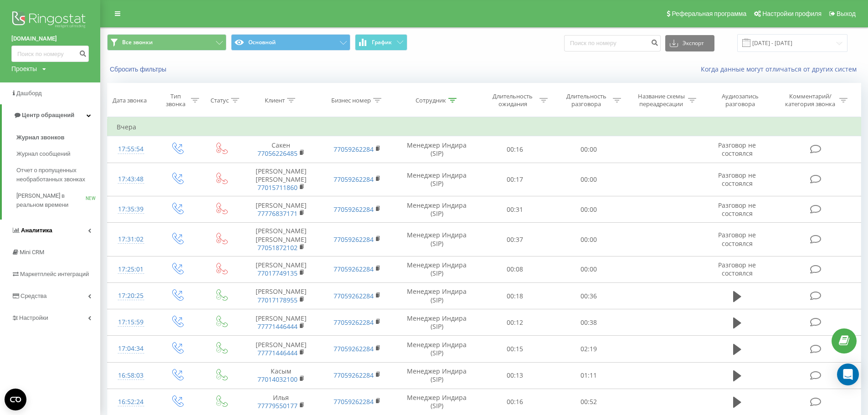  I want to click on div: Сотрудник, so click(431, 100).